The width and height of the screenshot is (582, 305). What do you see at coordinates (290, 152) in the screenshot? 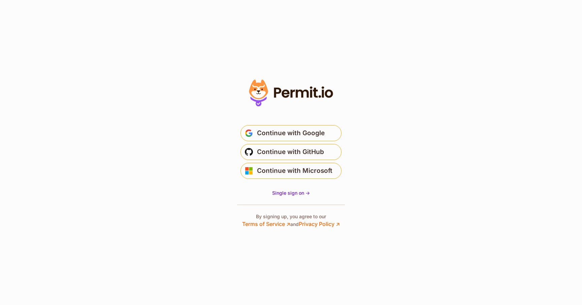
I see `span: Continue with GitHub` at bounding box center [290, 152].